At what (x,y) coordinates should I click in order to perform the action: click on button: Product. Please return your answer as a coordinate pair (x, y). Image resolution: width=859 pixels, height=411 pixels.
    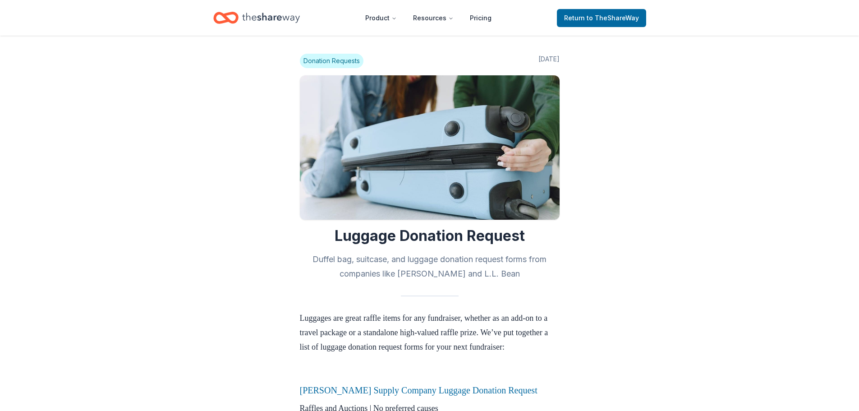
    Looking at the image, I should click on (381, 18).